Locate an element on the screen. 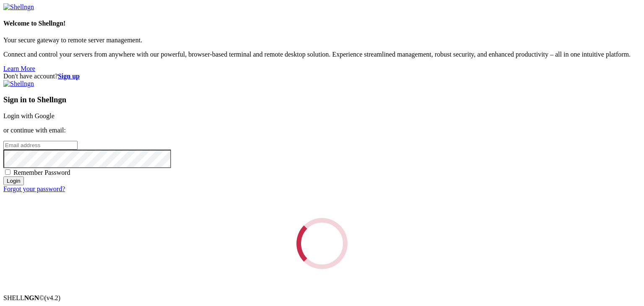 Image resolution: width=644 pixels, height=306 pixels. div: Loading... is located at coordinates (322, 244).